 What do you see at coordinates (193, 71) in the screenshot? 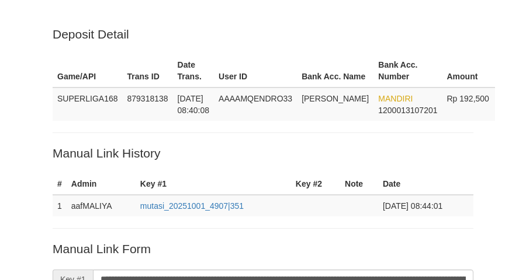
I see `th: Date Trans.` at bounding box center [193, 71].